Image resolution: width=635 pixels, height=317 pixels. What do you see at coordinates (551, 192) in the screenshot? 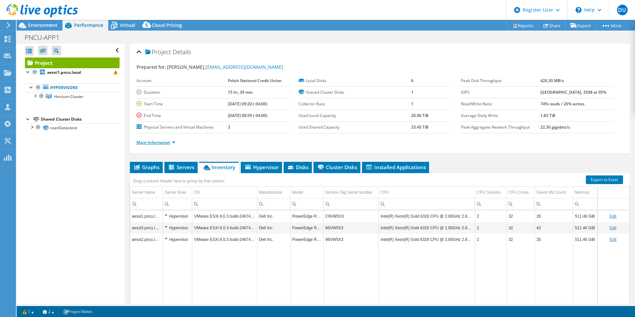
I see `div: Guest VM Count` at bounding box center [551, 192].